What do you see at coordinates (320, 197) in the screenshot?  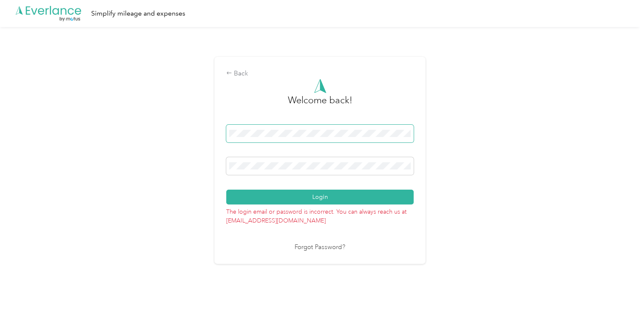 I see `button: Login` at bounding box center [320, 197].